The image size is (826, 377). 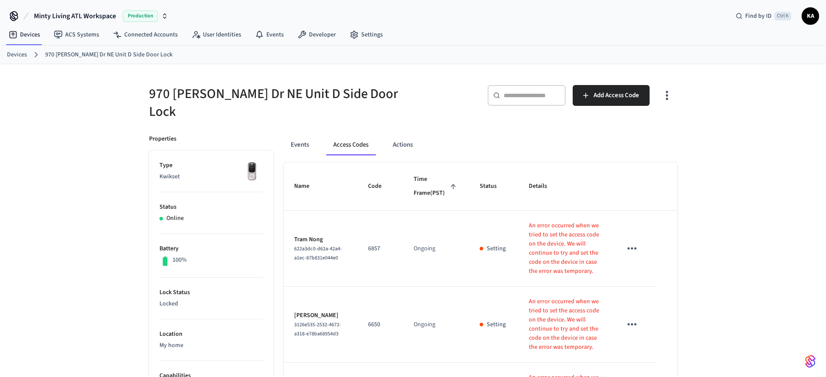 I want to click on span: KA, so click(x=810, y=16).